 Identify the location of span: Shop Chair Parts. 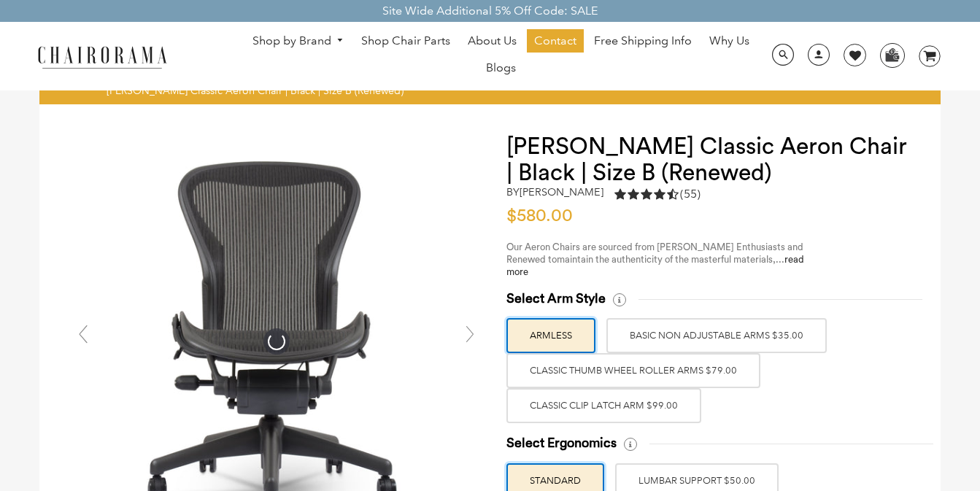
(406, 41).